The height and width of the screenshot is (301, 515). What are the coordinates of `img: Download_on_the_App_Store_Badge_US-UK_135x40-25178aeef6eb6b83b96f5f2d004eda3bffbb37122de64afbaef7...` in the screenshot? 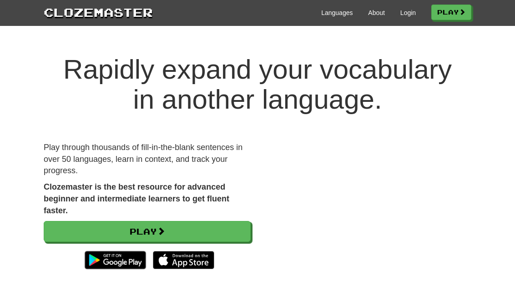 It's located at (183, 260).